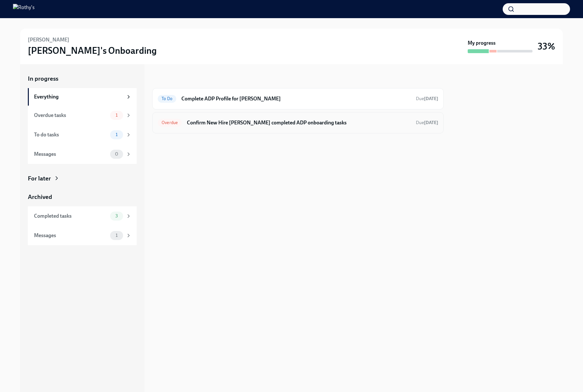  I want to click on span: 0, so click(116, 154).